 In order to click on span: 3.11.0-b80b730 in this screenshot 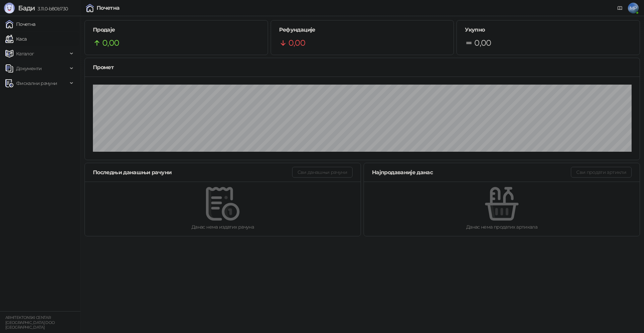, I will do `click(51, 9)`.